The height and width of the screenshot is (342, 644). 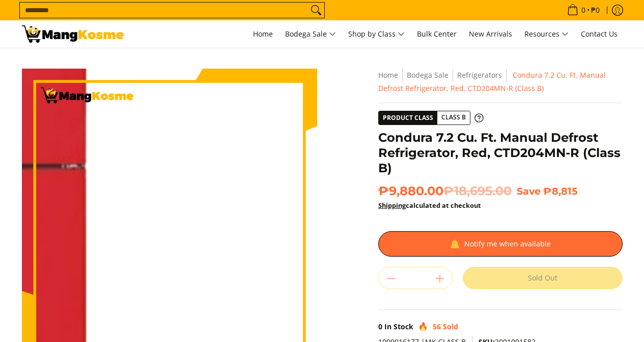 I want to click on span: ₱9,880.00, so click(x=445, y=191).